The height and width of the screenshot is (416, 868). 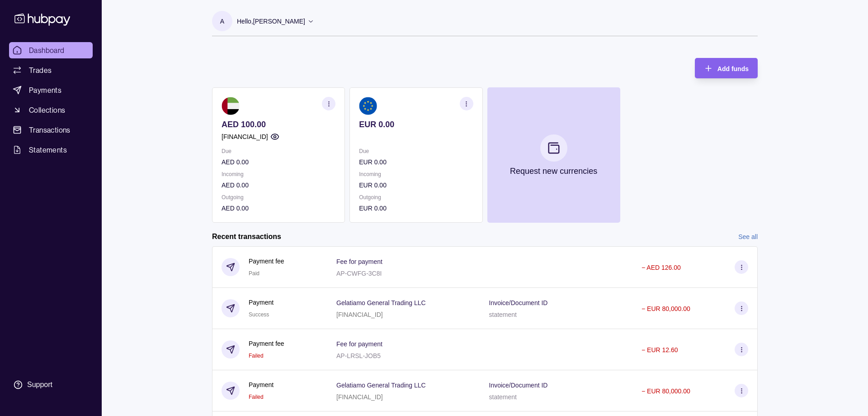 What do you see at coordinates (254, 274) in the screenshot?
I see `span: Paid` at bounding box center [254, 274].